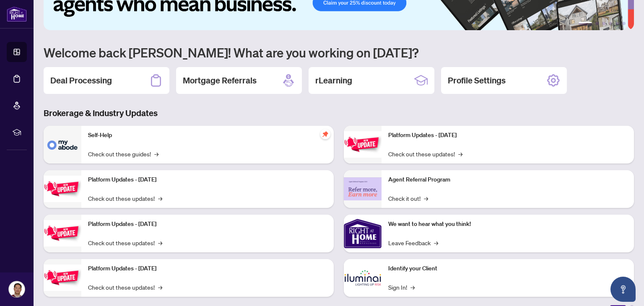 Image resolution: width=644 pixels, height=306 pixels. What do you see at coordinates (585, 23) in the screenshot?
I see `button: 1` at bounding box center [585, 23].